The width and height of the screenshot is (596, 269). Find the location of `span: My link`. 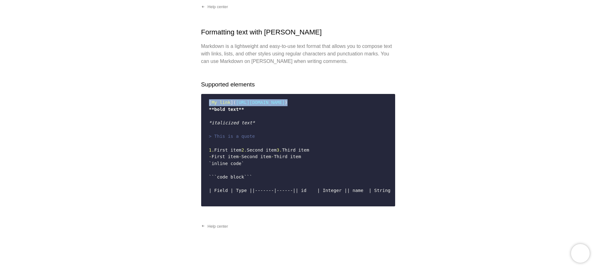

span: My link is located at coordinates (221, 102).